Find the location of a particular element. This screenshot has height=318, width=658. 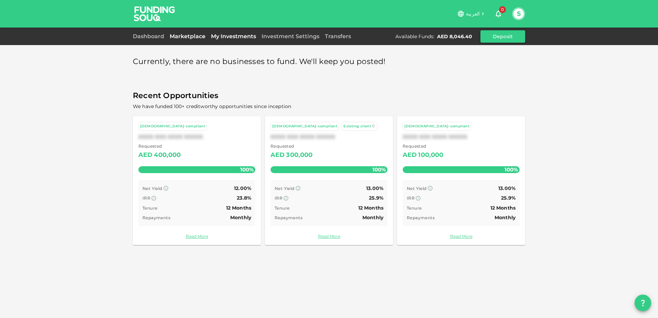

a: My Investments is located at coordinates (233, 36).